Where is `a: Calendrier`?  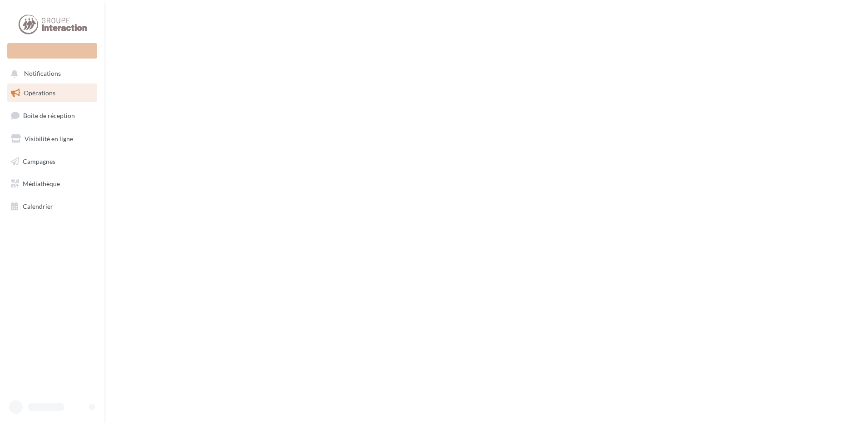
a: Calendrier is located at coordinates (52, 206).